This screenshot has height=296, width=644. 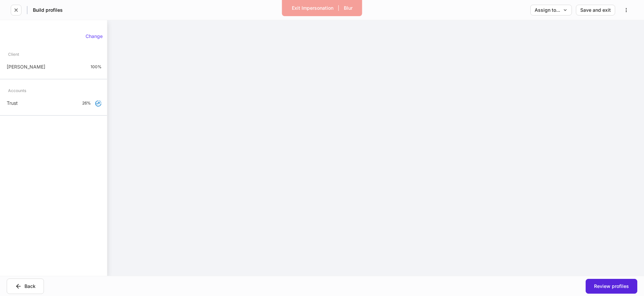 I want to click on button: Back, so click(x=25, y=286).